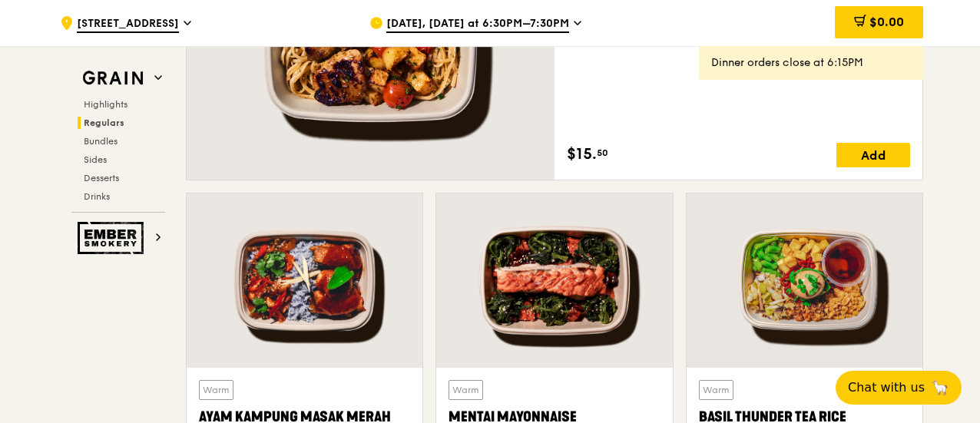  Describe the element at coordinates (113, 238) in the screenshot. I see `img: Ember Smokery web logo` at that location.